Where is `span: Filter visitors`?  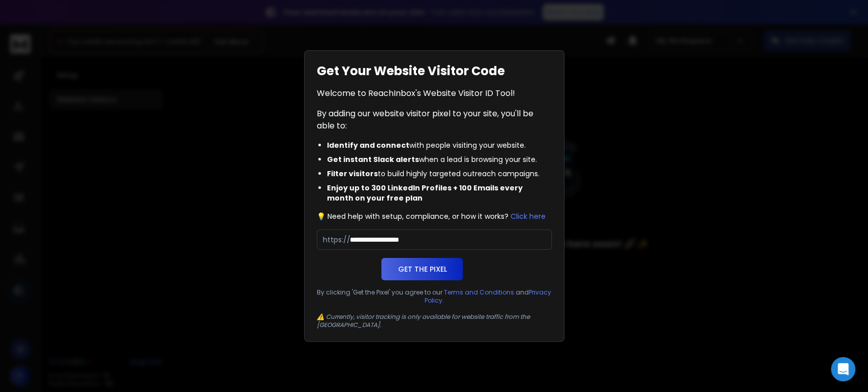 span: Filter visitors is located at coordinates (353, 174).